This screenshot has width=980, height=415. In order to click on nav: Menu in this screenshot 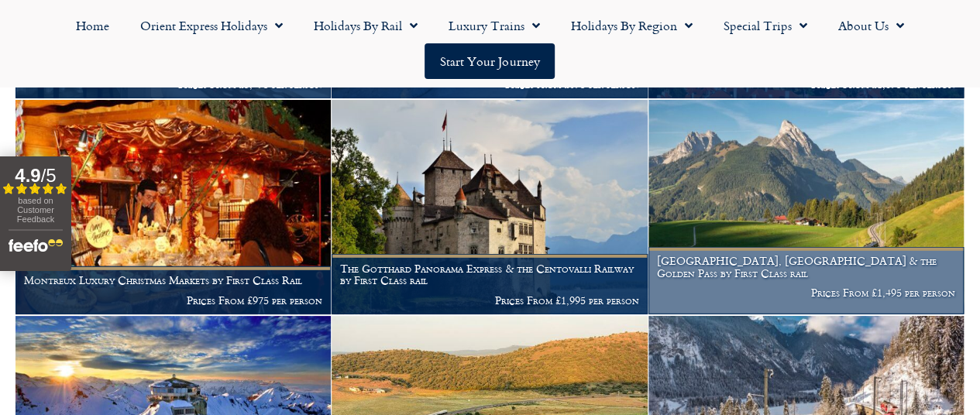, I will do `click(490, 43)`.